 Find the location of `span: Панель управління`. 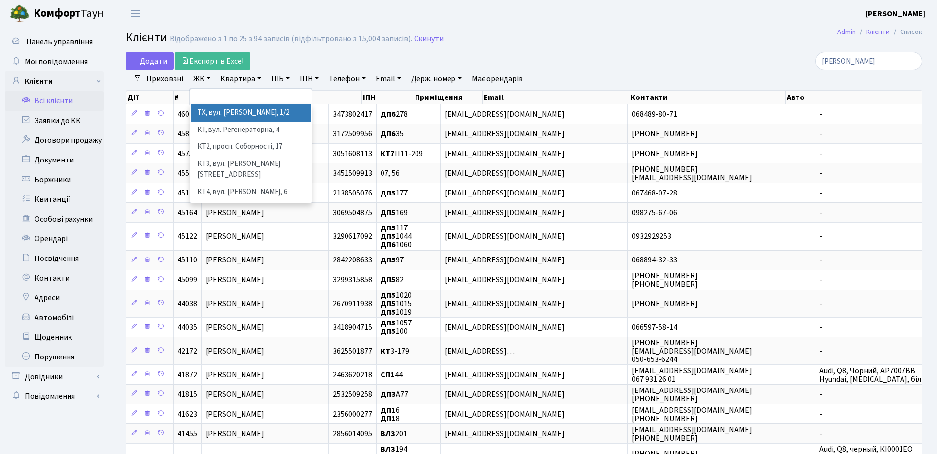

span: Панель управління is located at coordinates (59, 42).